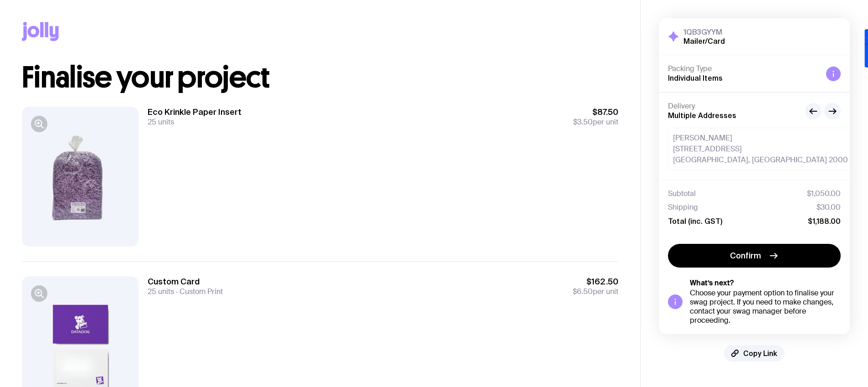 The image size is (868, 387). What do you see at coordinates (765, 306) in the screenshot?
I see `div: Choose your payment option to finalise your swag project. If you need to make changes, contact yo...` at bounding box center [765, 306].